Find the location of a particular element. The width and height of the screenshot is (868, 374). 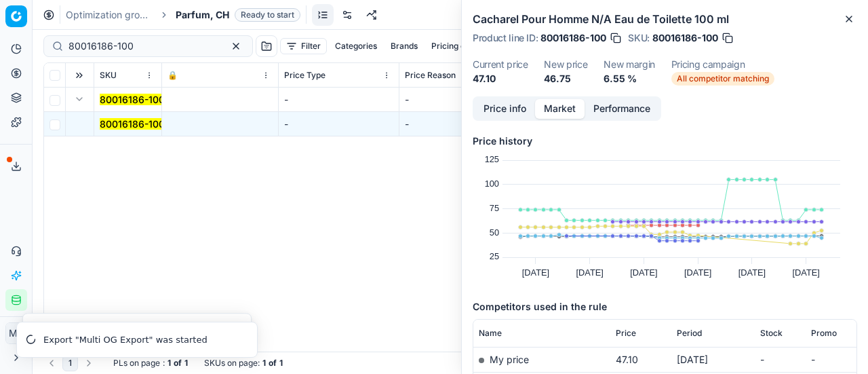

input: Search by SKU or title is located at coordinates (143, 46).